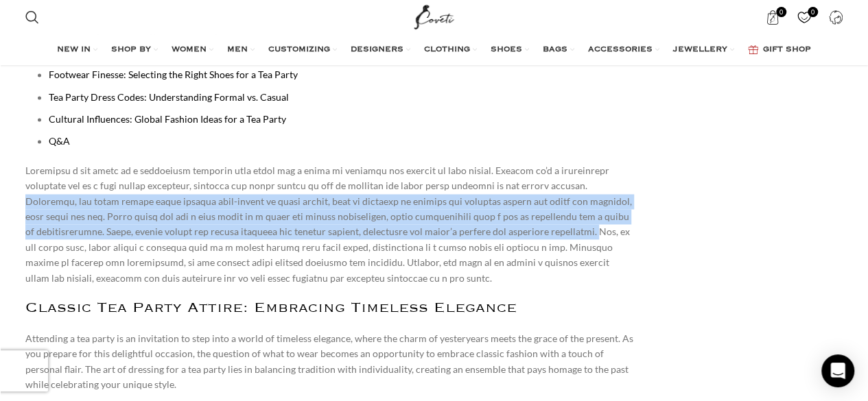 The height and width of the screenshot is (401, 868). I want to click on span: CUSTOMIZING, so click(299, 50).